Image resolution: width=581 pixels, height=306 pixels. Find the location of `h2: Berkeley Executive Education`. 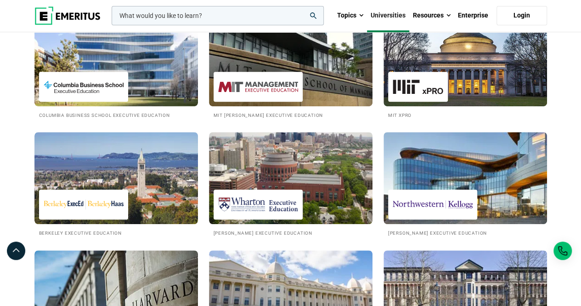

h2: Berkeley Executive Education is located at coordinates (116, 232).